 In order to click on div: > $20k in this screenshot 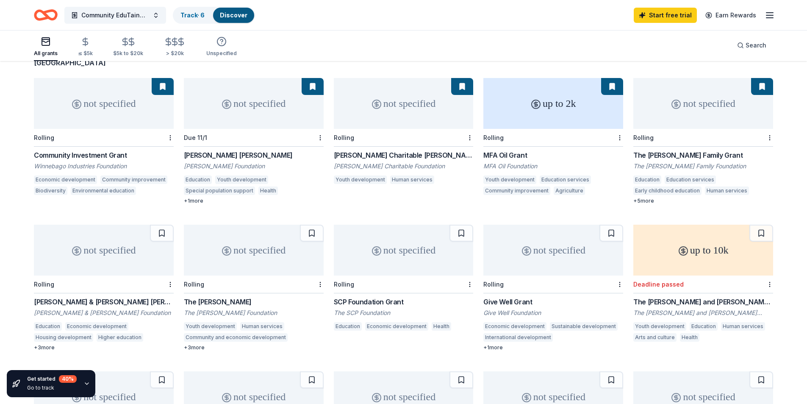, I will do `click(174, 53)`.